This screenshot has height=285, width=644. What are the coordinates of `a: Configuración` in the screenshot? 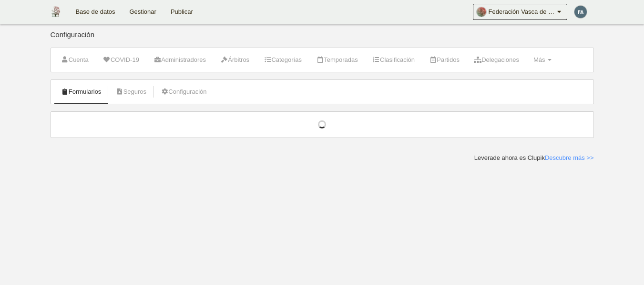 It's located at (183, 92).